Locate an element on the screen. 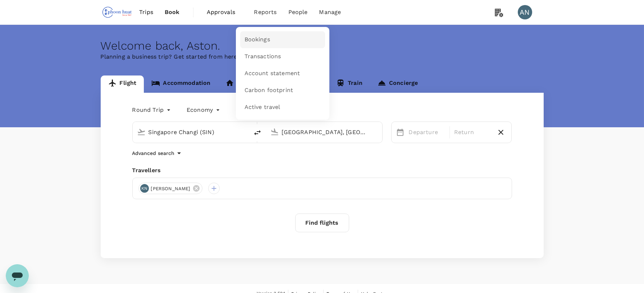  div: Welcome back , Aston . is located at coordinates (322, 46).